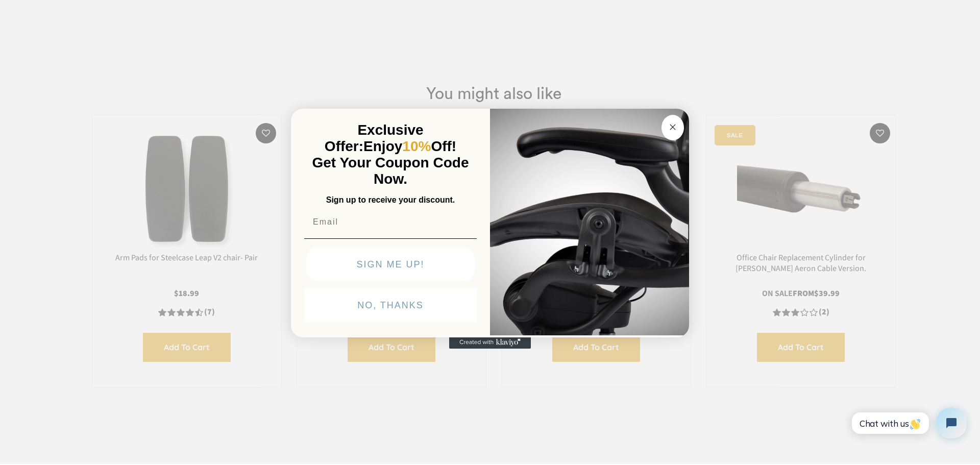 This screenshot has height=465, width=980. I want to click on button: Close dialog, so click(673, 127).